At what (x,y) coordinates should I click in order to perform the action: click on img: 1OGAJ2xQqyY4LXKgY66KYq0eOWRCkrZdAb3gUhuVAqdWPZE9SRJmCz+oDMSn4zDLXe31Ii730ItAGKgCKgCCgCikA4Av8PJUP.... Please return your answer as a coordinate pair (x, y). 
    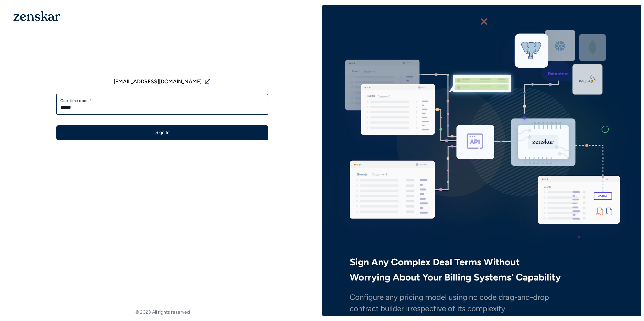
    Looking at the image, I should click on (37, 16).